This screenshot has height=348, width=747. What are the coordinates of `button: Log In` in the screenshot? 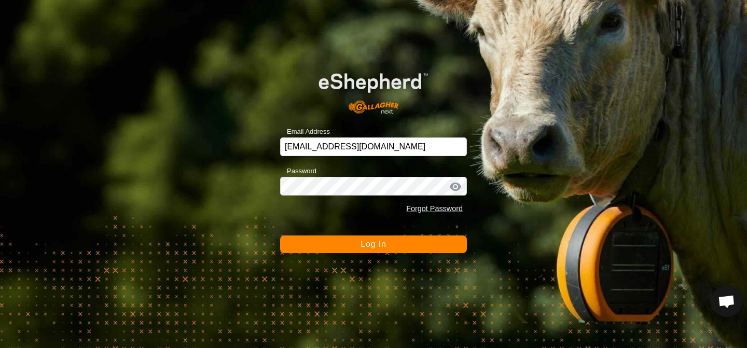 It's located at (374, 244).